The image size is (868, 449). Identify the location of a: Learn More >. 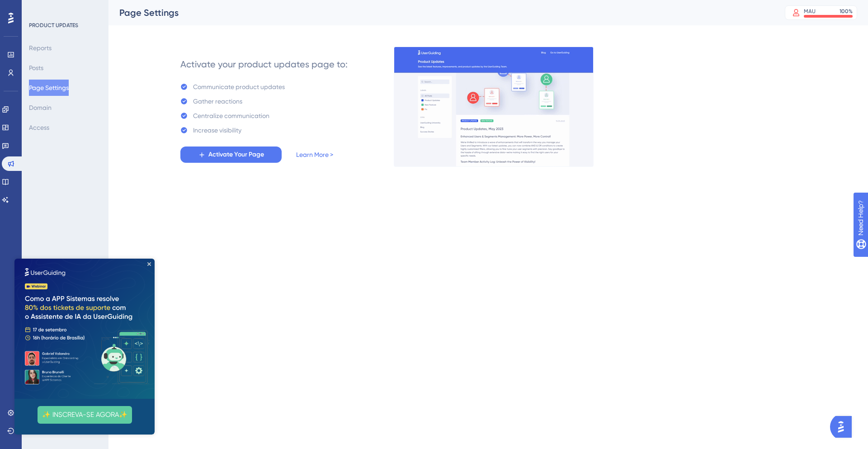
(315, 155).